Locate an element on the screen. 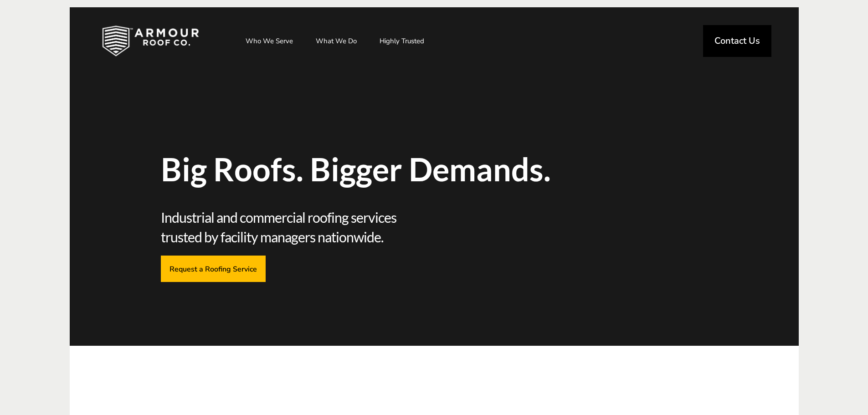  span: Contact Us is located at coordinates (738, 41).